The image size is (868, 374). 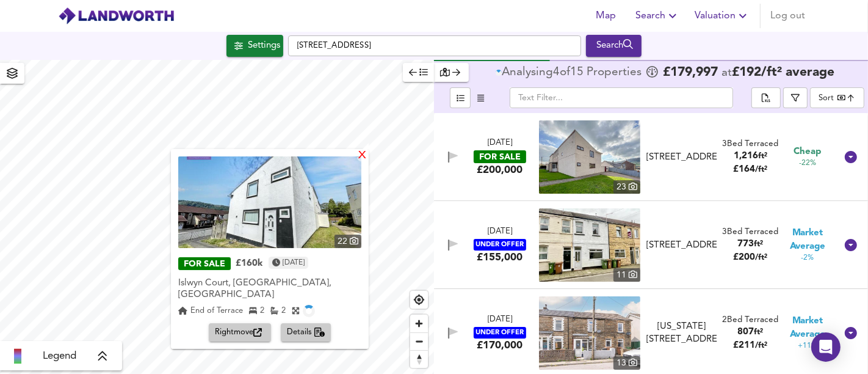 I want to click on input: Enter a location..., so click(x=434, y=46).